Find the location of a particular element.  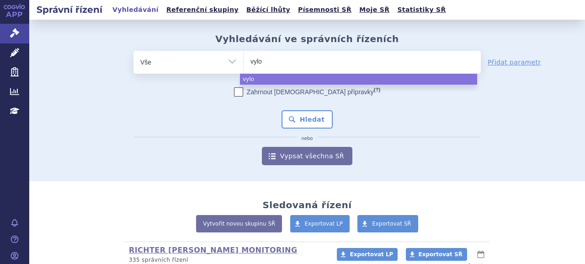

li: vylo is located at coordinates (358, 79).